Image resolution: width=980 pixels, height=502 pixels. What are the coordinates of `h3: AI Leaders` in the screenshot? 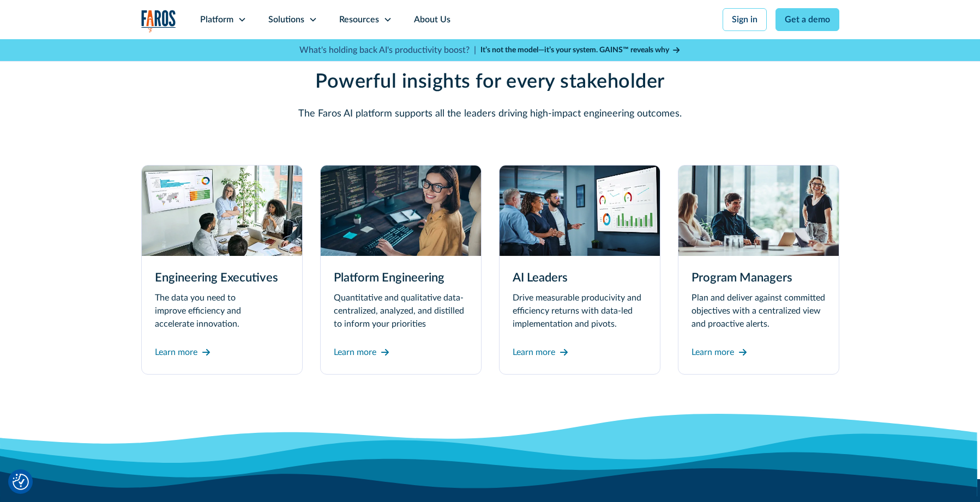 It's located at (579, 278).